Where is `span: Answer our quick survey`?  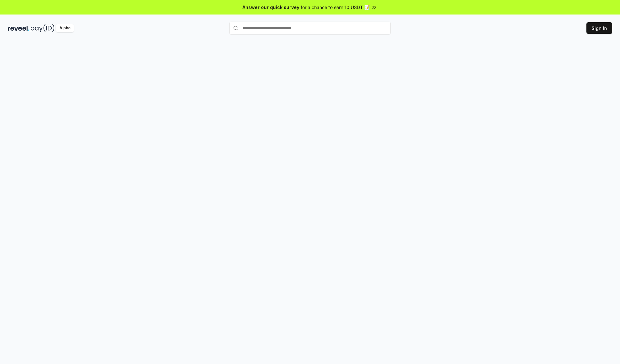 span: Answer our quick survey is located at coordinates (271, 7).